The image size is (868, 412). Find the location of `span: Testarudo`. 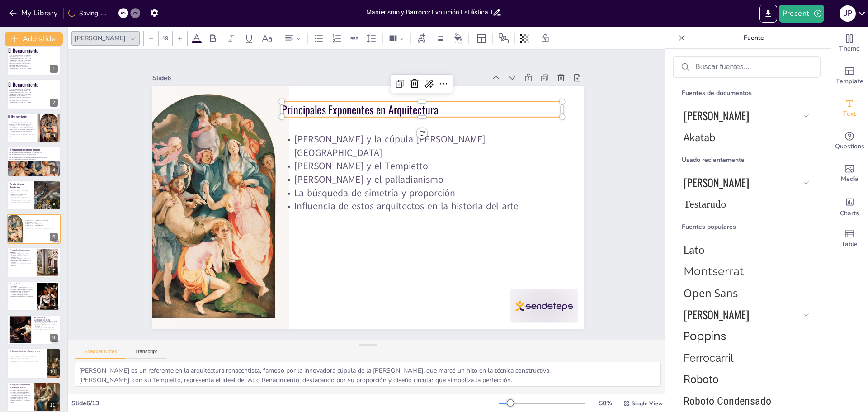

span: Testarudo is located at coordinates (744, 204).